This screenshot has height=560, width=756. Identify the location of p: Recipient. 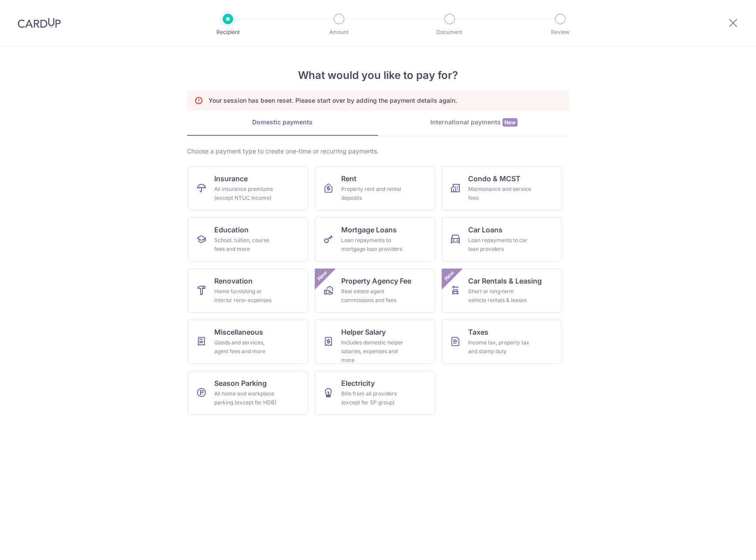
(228, 32).